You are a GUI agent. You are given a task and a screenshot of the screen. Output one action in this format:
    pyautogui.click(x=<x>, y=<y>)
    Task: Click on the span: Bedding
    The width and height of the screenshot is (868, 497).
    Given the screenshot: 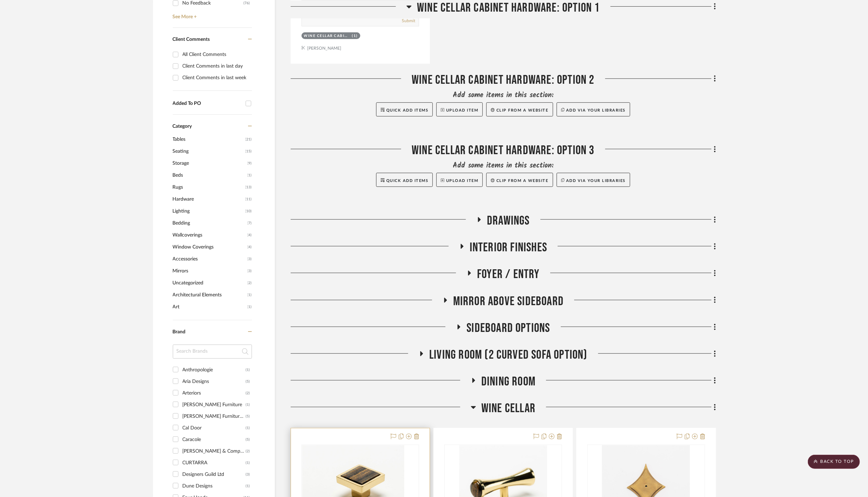 What is the action you would take?
    pyautogui.click(x=209, y=223)
    